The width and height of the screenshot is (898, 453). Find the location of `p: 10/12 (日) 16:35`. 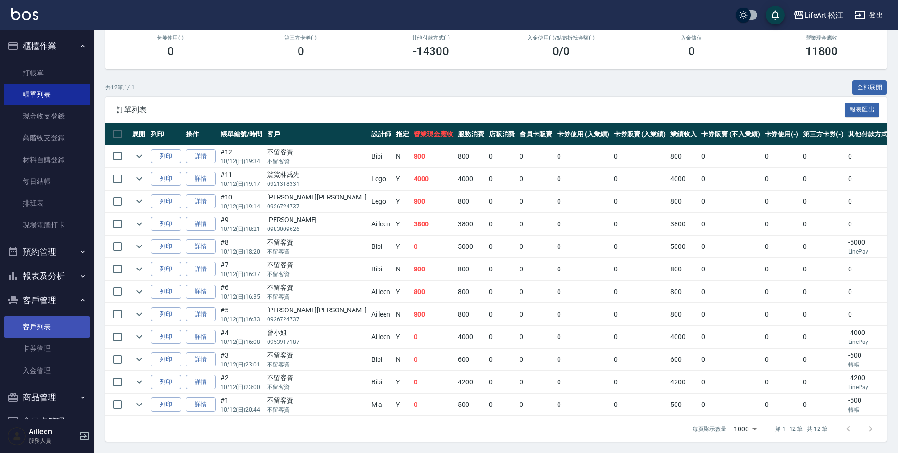

p: 10/12 (日) 16:35 is located at coordinates (241, 297).